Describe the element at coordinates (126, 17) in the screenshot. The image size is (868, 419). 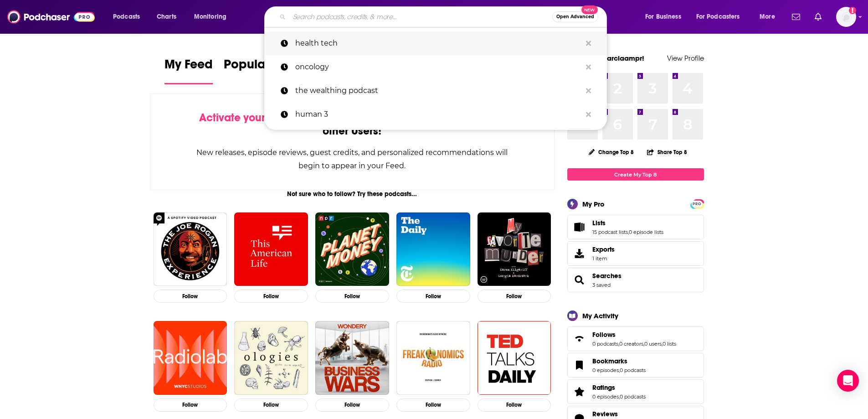
I see `span: Podcasts` at that location.